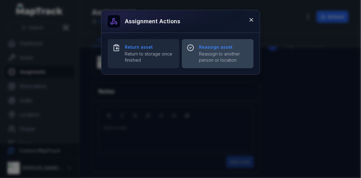 Image resolution: width=361 pixels, height=178 pixels. I want to click on strong: Return asset, so click(150, 47).